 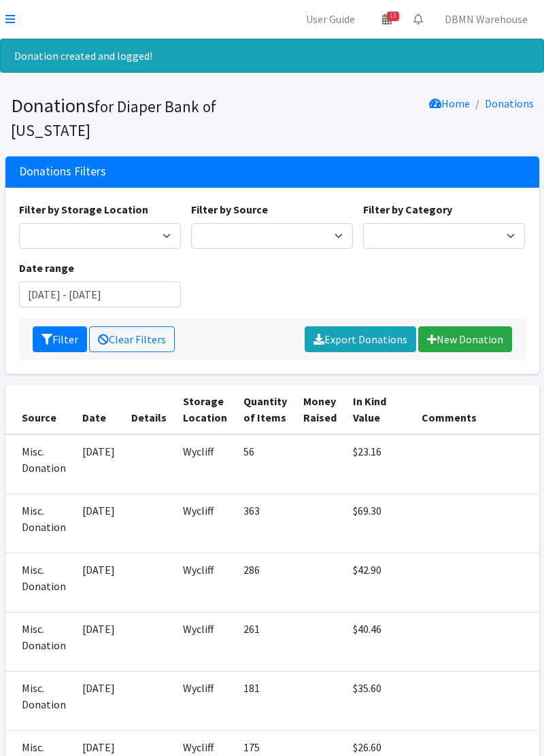 I want to click on a: New Donation, so click(x=465, y=339).